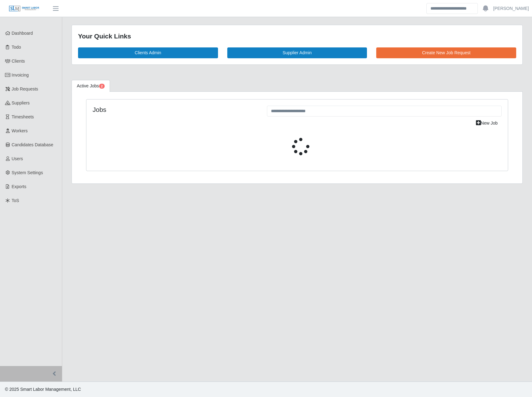 The width and height of the screenshot is (532, 397). I want to click on input: Search, so click(452, 8).